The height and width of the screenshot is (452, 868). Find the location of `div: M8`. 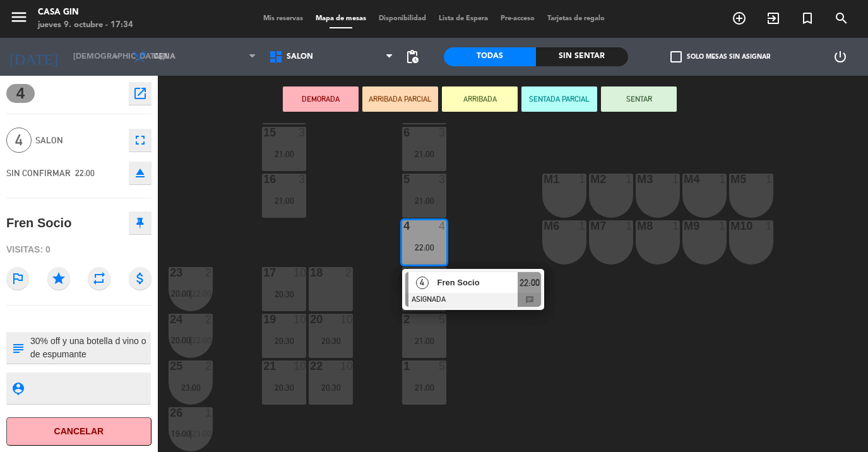

div: M8 is located at coordinates (637, 226).